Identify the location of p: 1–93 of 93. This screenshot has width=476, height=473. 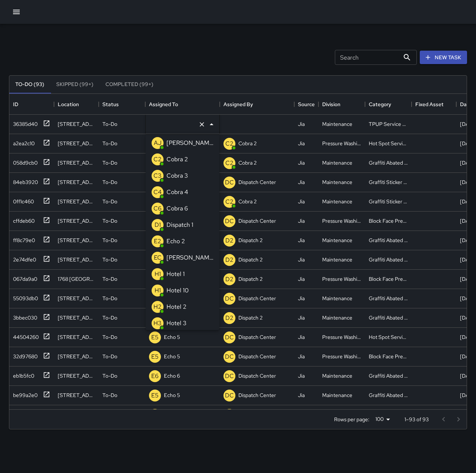
(416, 419).